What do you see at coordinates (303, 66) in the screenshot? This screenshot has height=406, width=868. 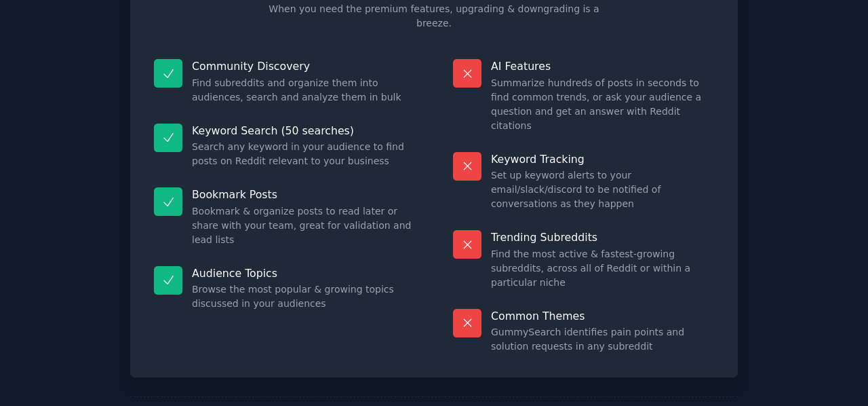 I see `p: Community Discovery` at bounding box center [303, 66].